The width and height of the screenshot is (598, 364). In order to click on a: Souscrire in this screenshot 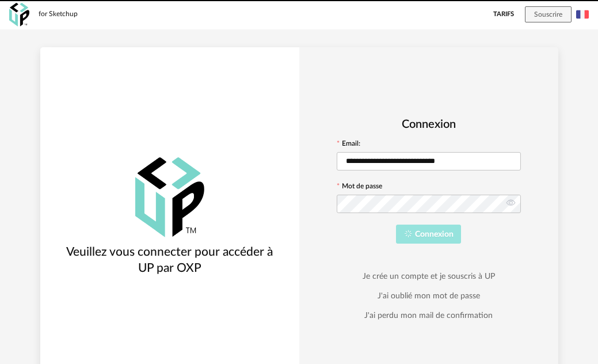, I will do `click(548, 15)`.